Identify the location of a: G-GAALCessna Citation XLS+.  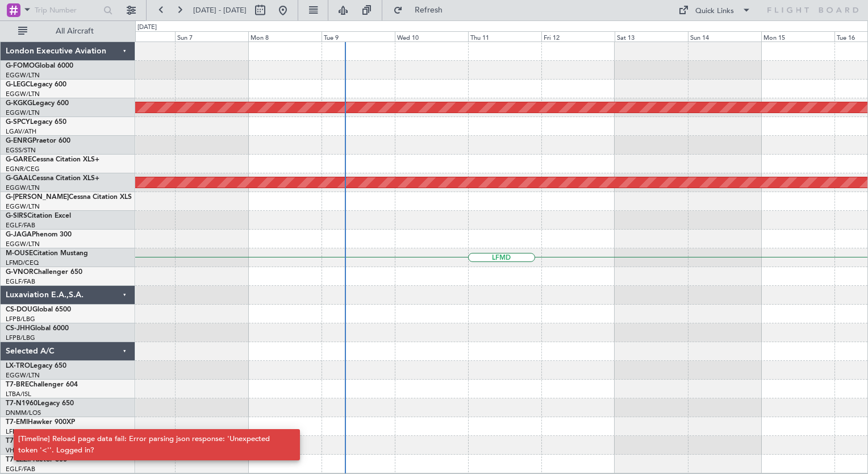
(52, 178).